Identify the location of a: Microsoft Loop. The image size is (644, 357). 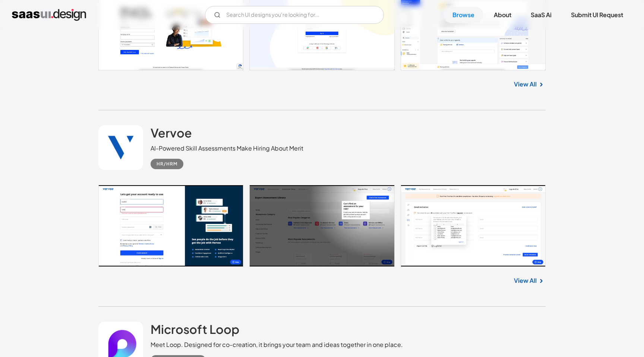
(195, 331).